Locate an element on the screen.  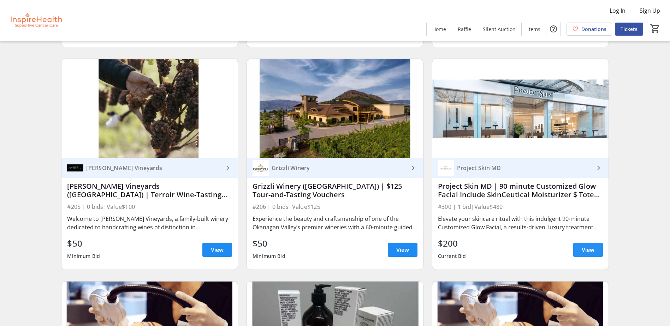
div: Current Bid is located at coordinates (452, 256).